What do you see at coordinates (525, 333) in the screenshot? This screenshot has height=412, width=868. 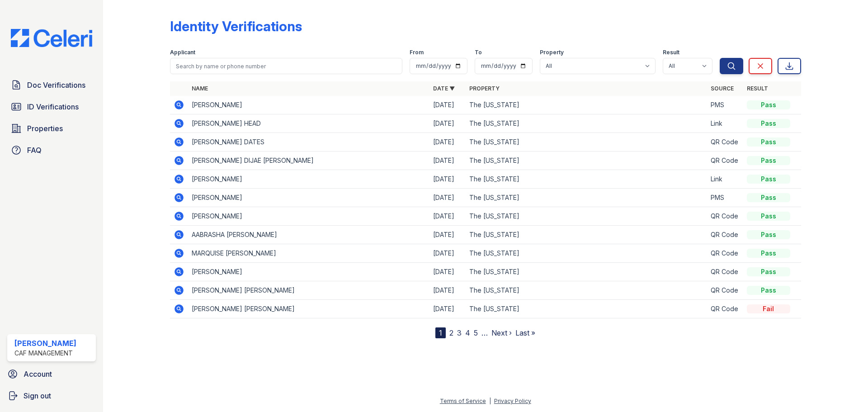 I see `a: Last »` at bounding box center [525, 333].